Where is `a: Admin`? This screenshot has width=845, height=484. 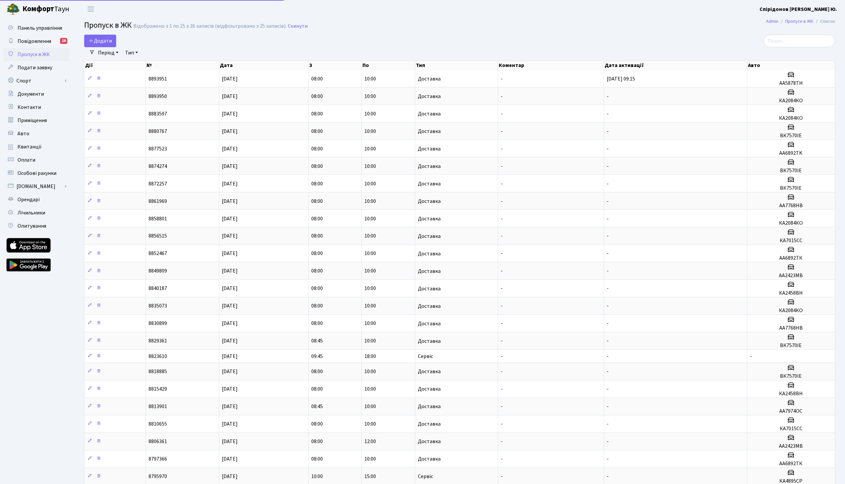 a: Admin is located at coordinates (772, 21).